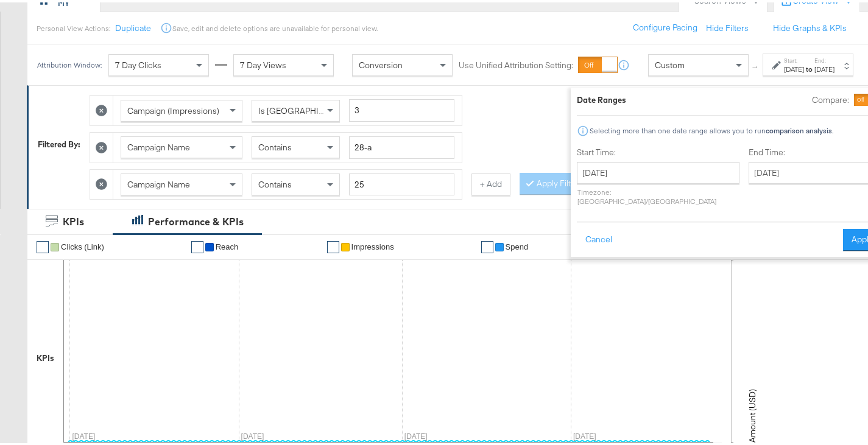  I want to click on span: 7 Day Views, so click(263, 63).